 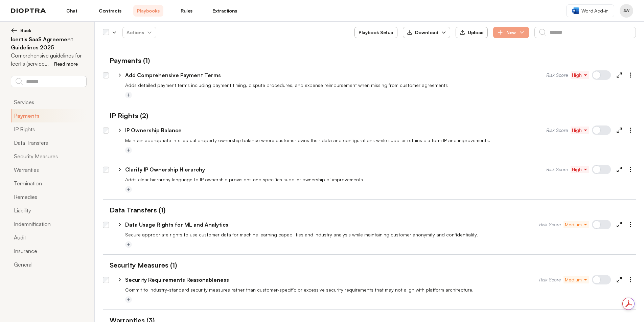 What do you see at coordinates (14, 30) in the screenshot?
I see `img: left arrow` at bounding box center [14, 30].